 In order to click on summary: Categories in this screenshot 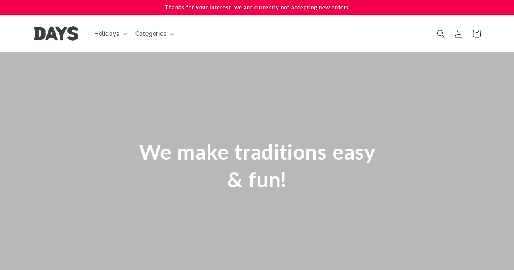, I will do `click(154, 34)`.